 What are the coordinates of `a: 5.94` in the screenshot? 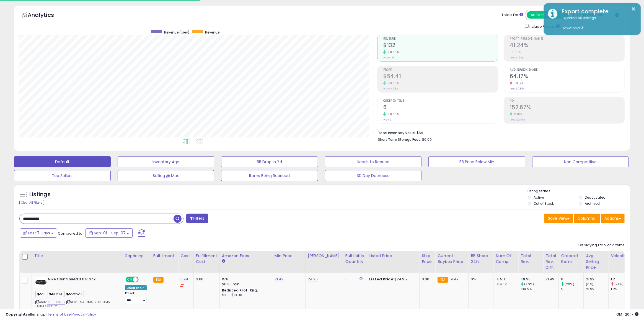 It's located at (184, 279).